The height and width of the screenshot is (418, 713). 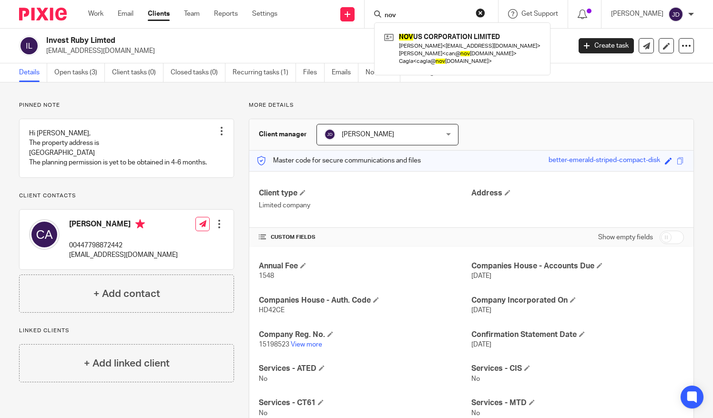 What do you see at coordinates (96, 14) in the screenshot?
I see `a: Work` at bounding box center [96, 14].